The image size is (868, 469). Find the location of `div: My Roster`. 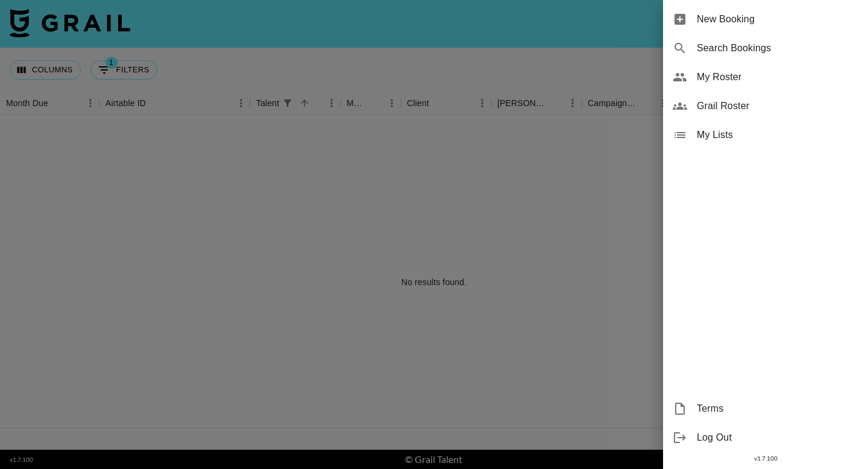

div: My Roster is located at coordinates (765, 77).